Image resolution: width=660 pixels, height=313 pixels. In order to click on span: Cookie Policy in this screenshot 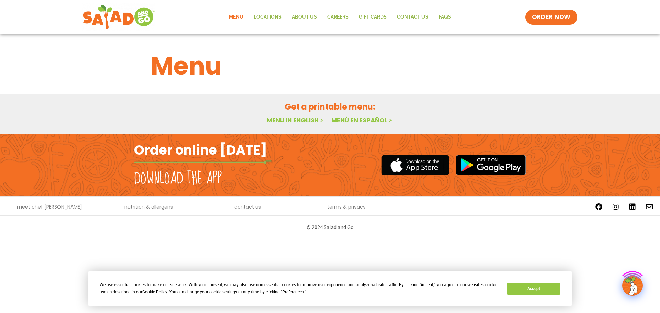, I will do `click(155, 292)`.